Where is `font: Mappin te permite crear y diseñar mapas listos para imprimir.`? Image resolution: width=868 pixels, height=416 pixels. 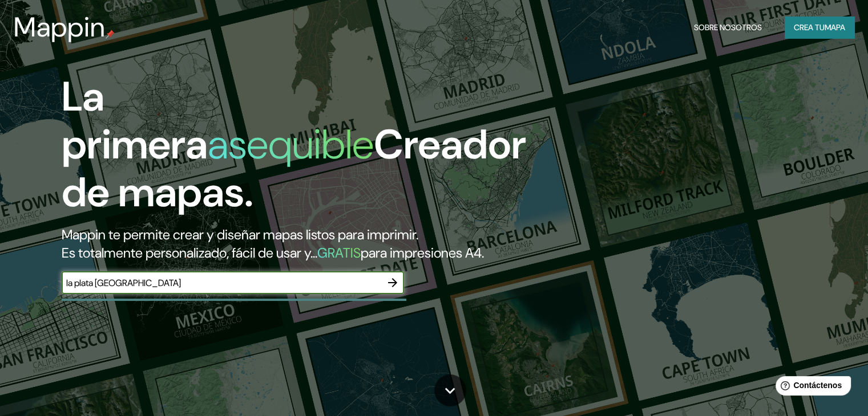
font: Mappin te permite crear y diseñar mapas listos para imprimir. is located at coordinates (240, 234).